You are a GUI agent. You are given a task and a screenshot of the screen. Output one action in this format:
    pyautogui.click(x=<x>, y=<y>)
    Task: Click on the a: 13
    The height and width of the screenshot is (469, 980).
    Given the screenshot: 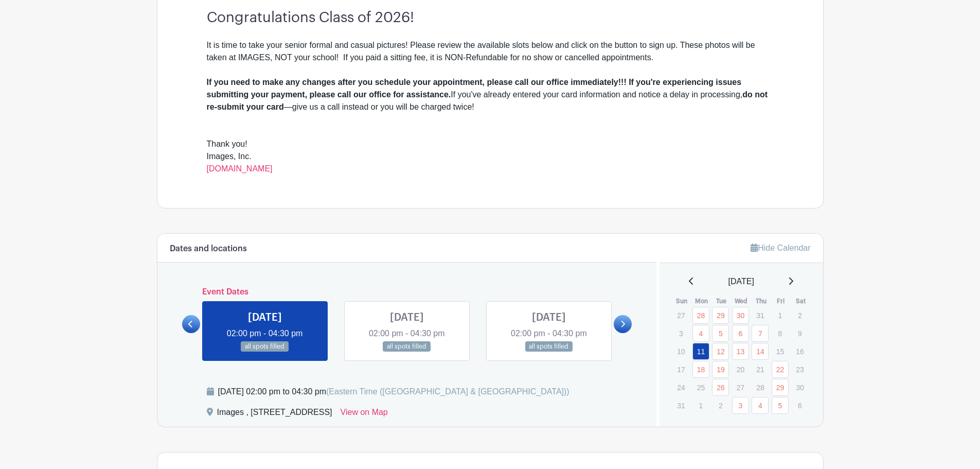 What is the action you would take?
    pyautogui.click(x=740, y=351)
    